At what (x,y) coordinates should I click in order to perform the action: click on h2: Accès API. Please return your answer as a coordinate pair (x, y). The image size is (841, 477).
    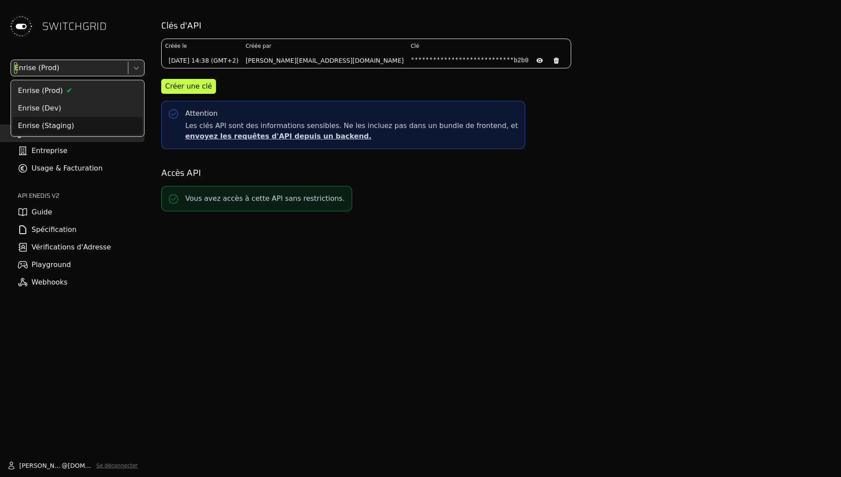
    Looking at the image, I should click on (495, 173).